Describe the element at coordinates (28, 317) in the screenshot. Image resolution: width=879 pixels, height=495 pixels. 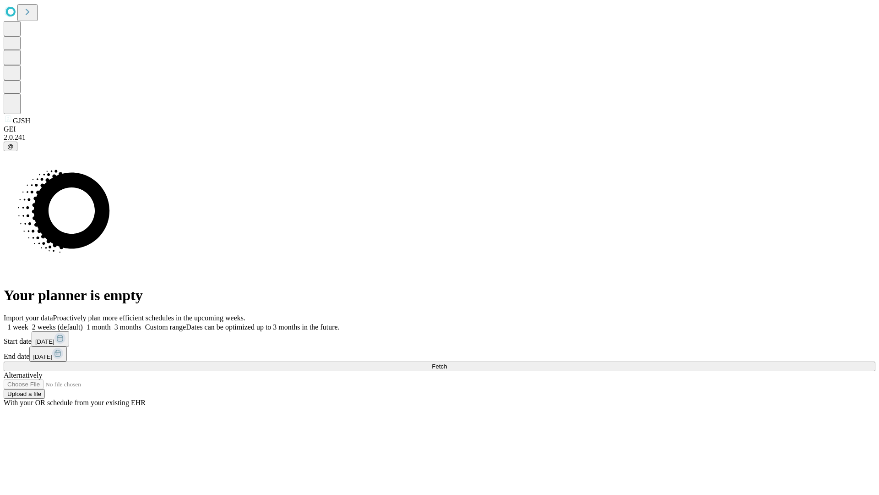
I see `span: Import your data` at that location.